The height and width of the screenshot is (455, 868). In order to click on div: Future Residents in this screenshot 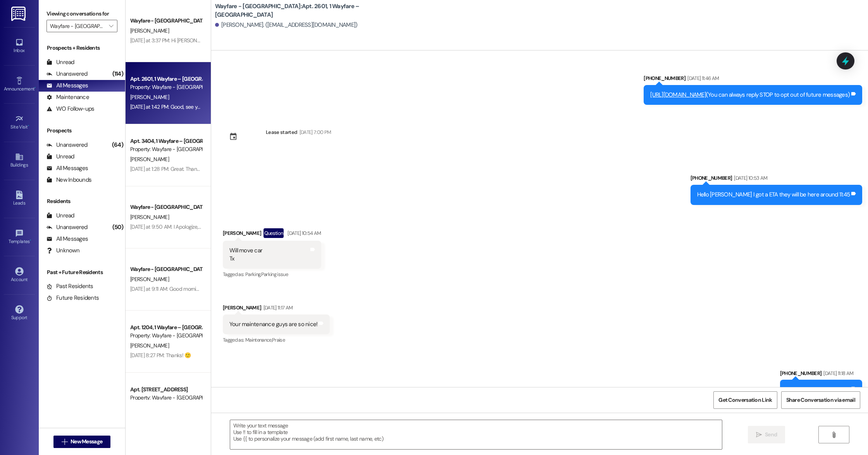, I will do `click(73, 298)`.